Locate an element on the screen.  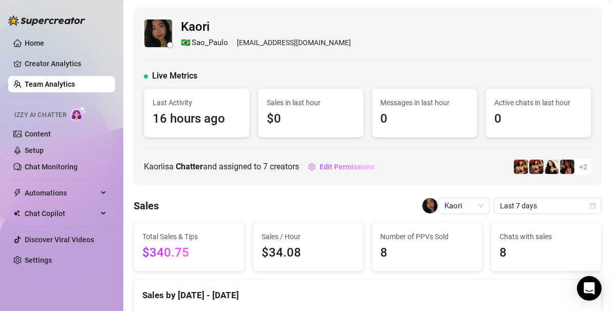
a: Home is located at coordinates (34, 43).